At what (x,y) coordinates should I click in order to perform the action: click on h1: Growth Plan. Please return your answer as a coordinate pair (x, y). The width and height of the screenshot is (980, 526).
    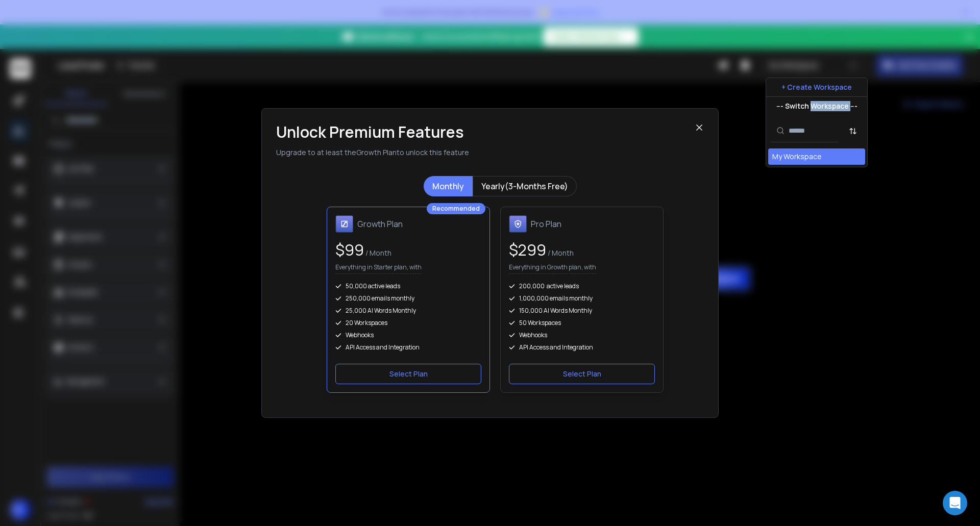
    Looking at the image, I should click on (380, 224).